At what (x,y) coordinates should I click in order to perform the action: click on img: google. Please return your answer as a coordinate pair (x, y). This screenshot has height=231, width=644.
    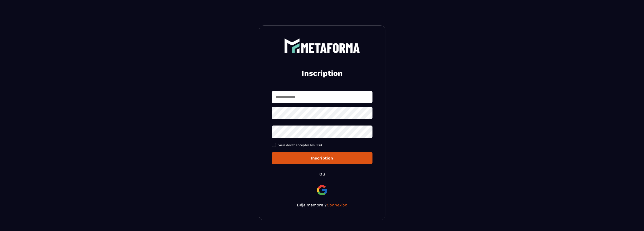
    Looking at the image, I should click on (322, 190).